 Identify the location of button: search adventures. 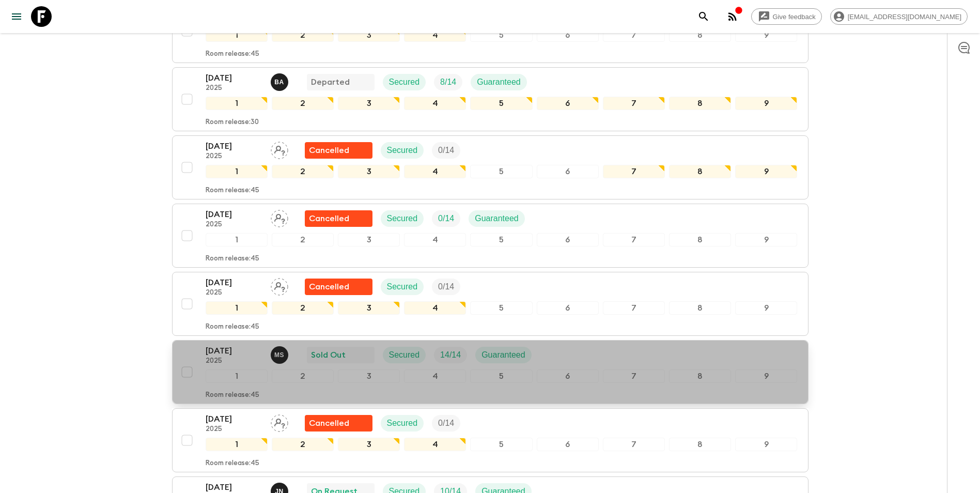
(704, 16).